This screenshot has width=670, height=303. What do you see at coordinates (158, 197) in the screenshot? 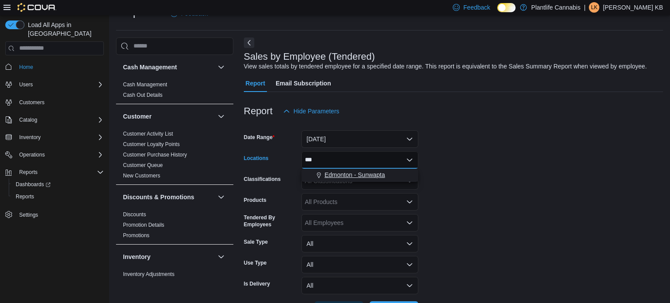
I see `h3: Discounts & Promotions` at bounding box center [158, 197].